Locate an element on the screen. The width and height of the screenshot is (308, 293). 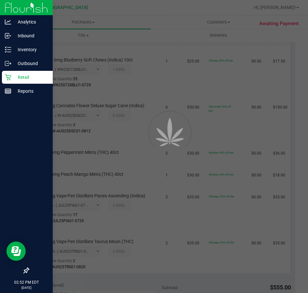
inline-svg: Inbound is located at coordinates (8, 36).